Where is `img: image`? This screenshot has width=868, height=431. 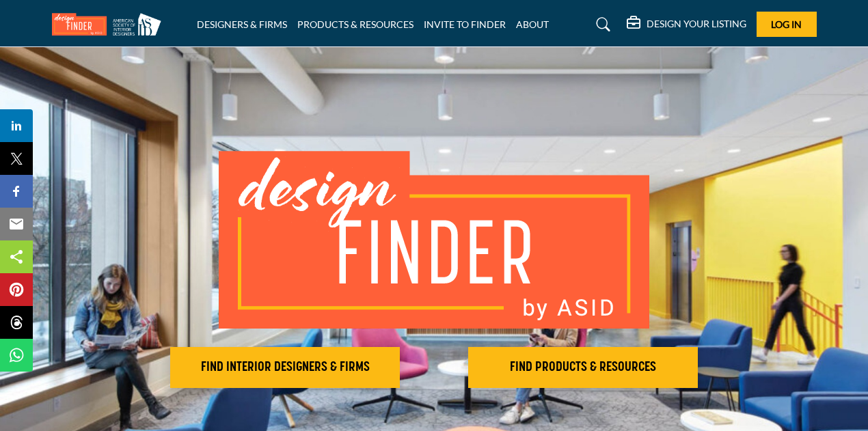 img: image is located at coordinates (434, 240).